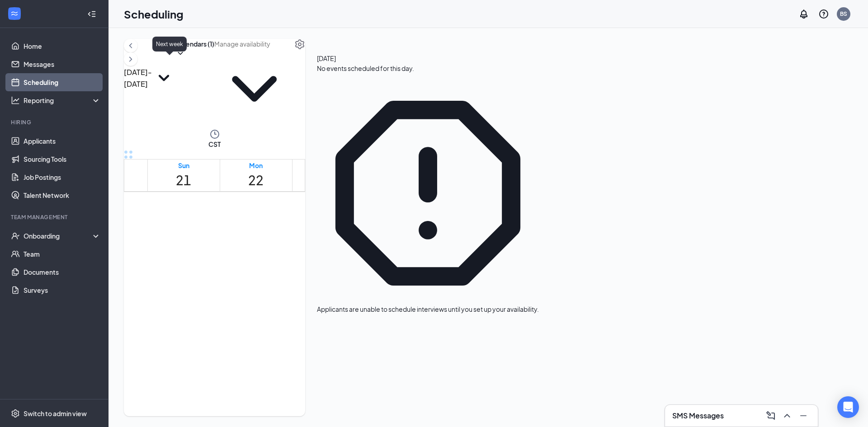  Describe the element at coordinates (131, 46) in the screenshot. I see `button: ChevronLeft` at that location.